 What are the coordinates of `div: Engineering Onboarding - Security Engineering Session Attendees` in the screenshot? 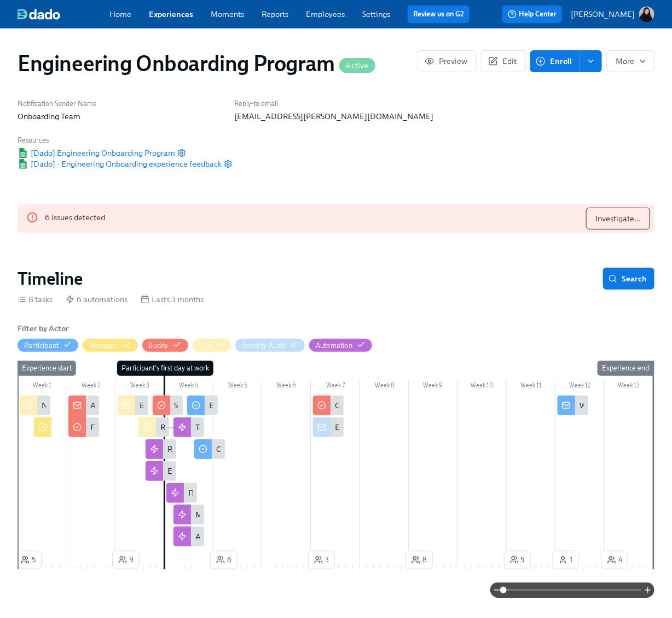 It's located at (449, 427).